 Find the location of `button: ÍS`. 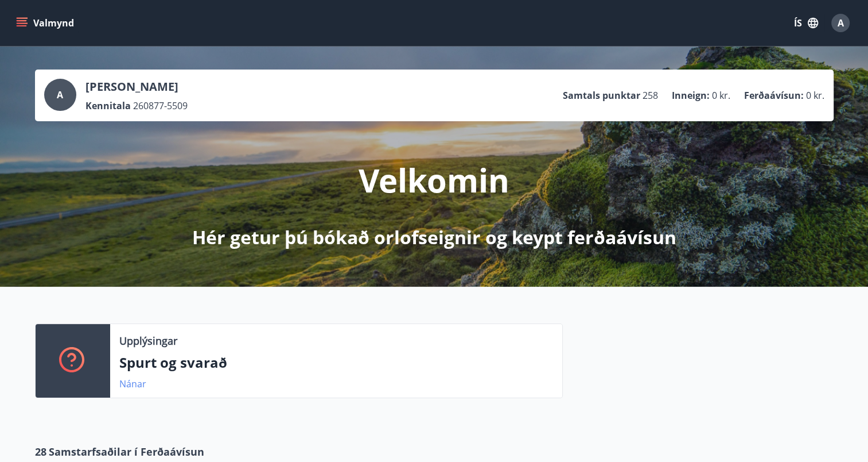

button: ÍS is located at coordinates (806, 23).